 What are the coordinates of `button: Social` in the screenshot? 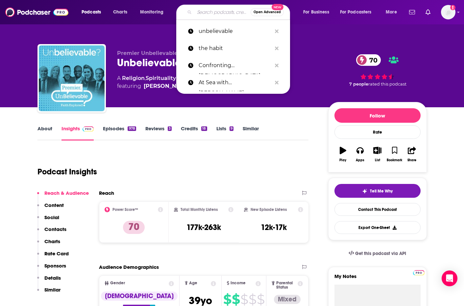 It's located at (48, 220).